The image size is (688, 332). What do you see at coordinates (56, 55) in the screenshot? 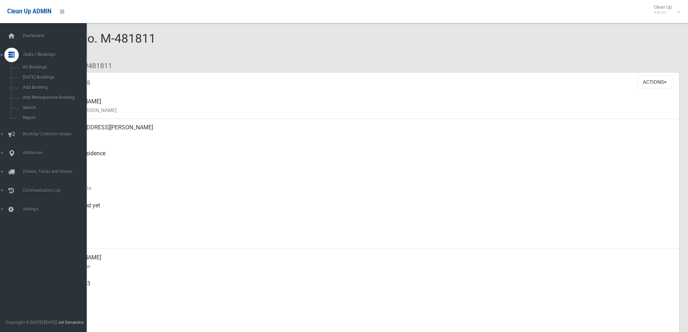
I see `span: Tasks / Bookings` at bounding box center [56, 55].